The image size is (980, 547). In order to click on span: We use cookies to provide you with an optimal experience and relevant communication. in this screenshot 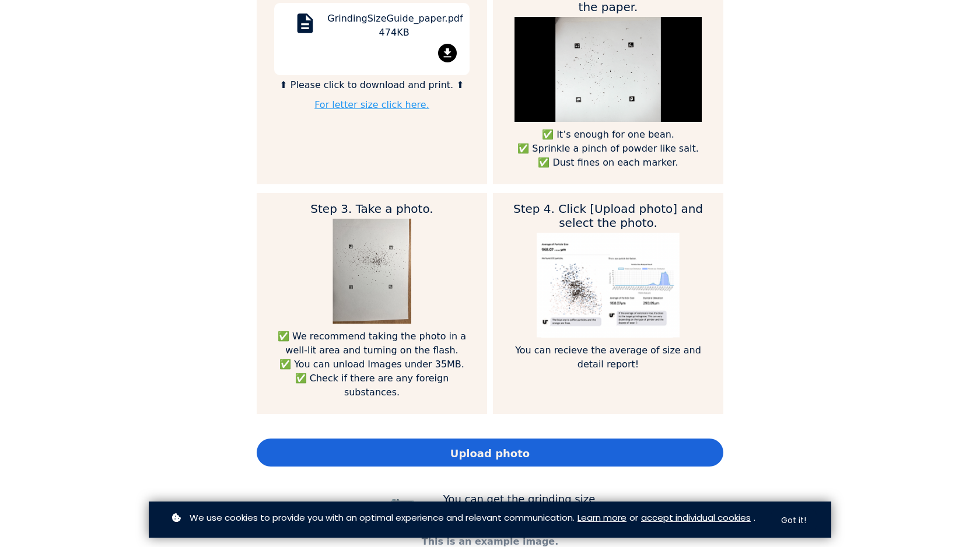, I will do `click(382, 517)`.